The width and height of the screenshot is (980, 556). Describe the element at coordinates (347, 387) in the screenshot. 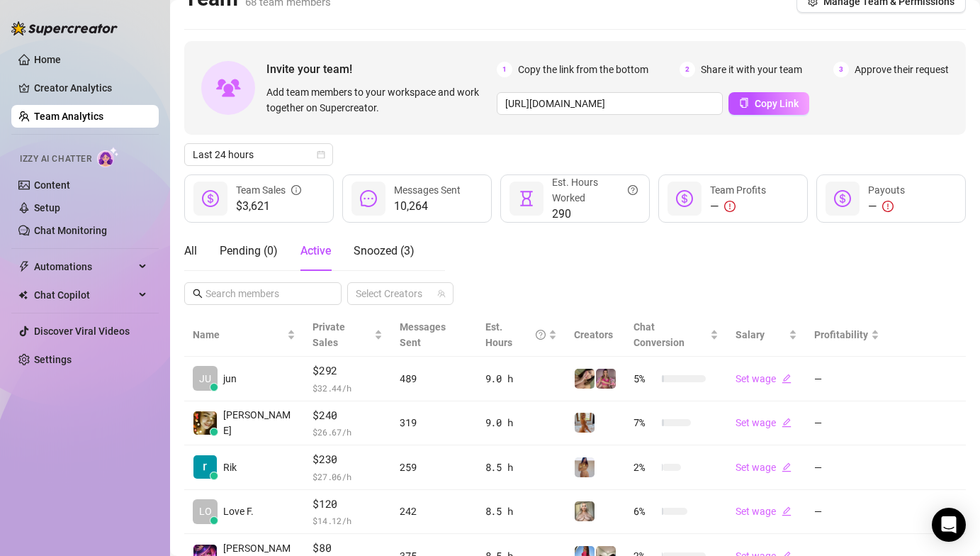

I see `span: $ 32.44 /h` at that location.